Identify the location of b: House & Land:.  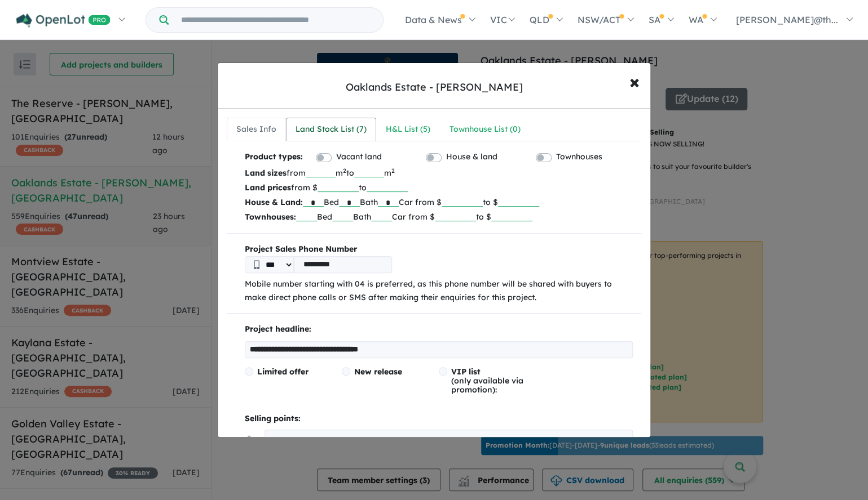
(273, 202).